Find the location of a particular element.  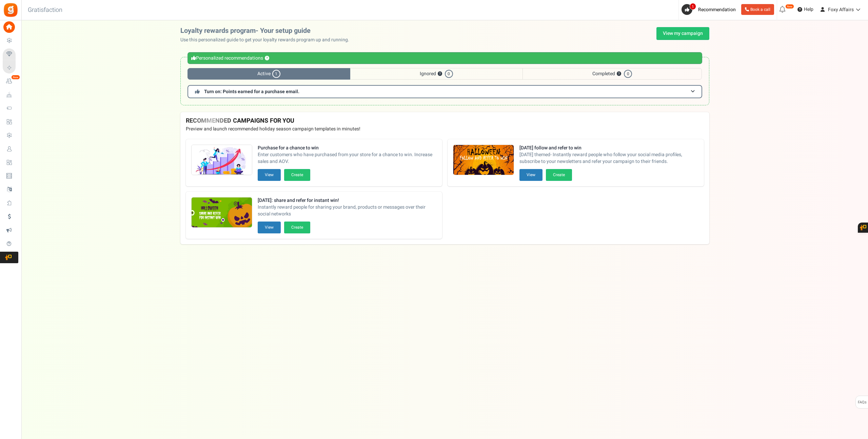

span: Recommendation is located at coordinates (717, 10).